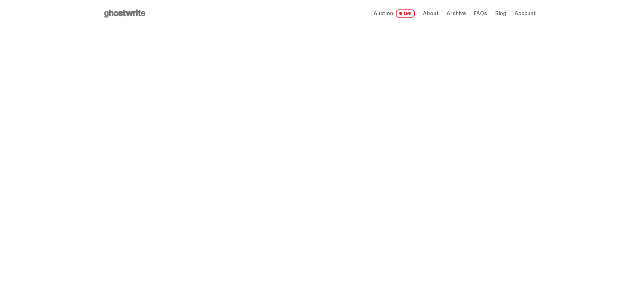 Image resolution: width=644 pixels, height=308 pixels. Describe the element at coordinates (525, 14) in the screenshot. I see `a: Account` at that location.